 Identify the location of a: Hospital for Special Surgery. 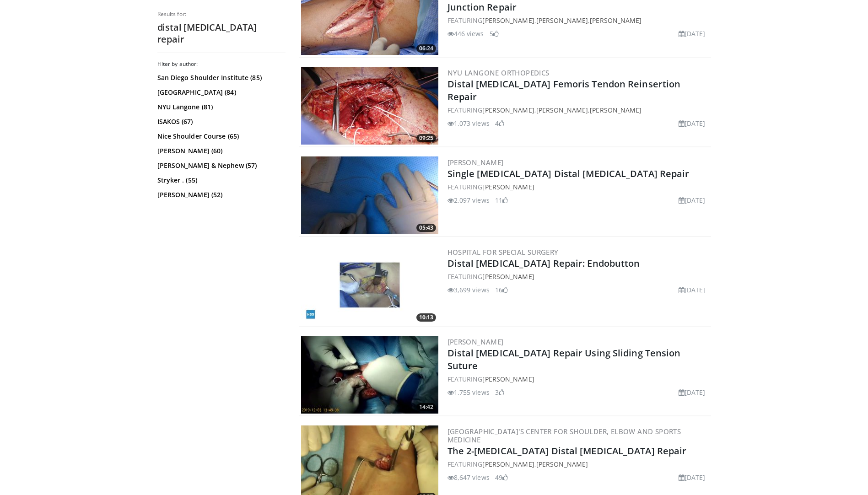
(503, 252).